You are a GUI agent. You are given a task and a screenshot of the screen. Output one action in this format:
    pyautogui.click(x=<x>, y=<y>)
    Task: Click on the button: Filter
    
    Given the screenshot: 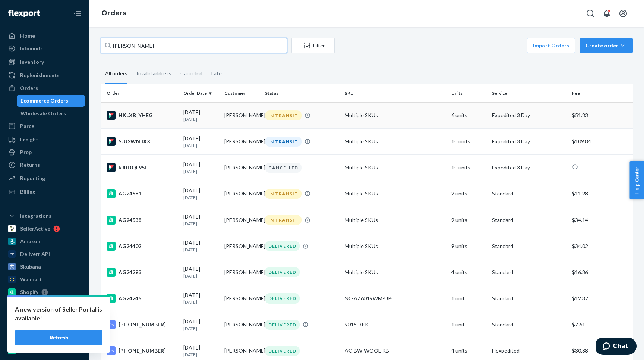 What is the action you would take?
    pyautogui.click(x=313, y=45)
    